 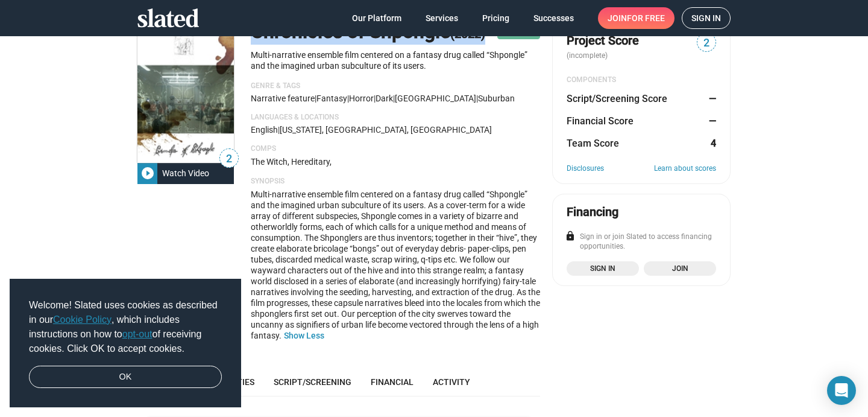 What do you see at coordinates (585, 169) in the screenshot?
I see `a: Disclosures` at bounding box center [585, 169].